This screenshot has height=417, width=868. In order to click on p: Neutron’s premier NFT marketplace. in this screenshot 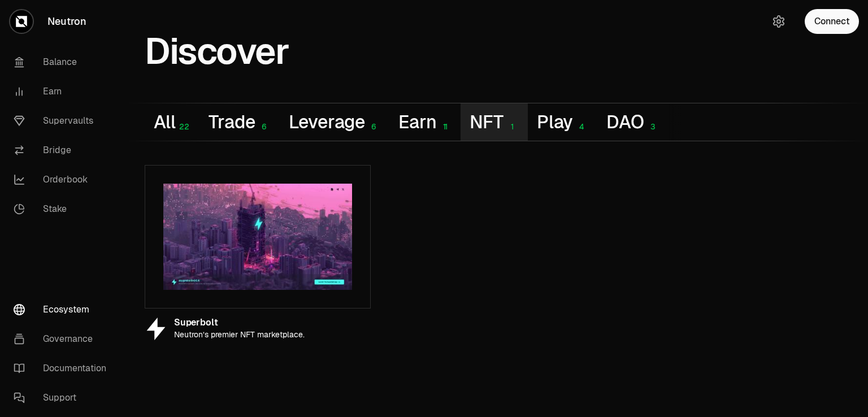, I will do `click(239, 335)`.